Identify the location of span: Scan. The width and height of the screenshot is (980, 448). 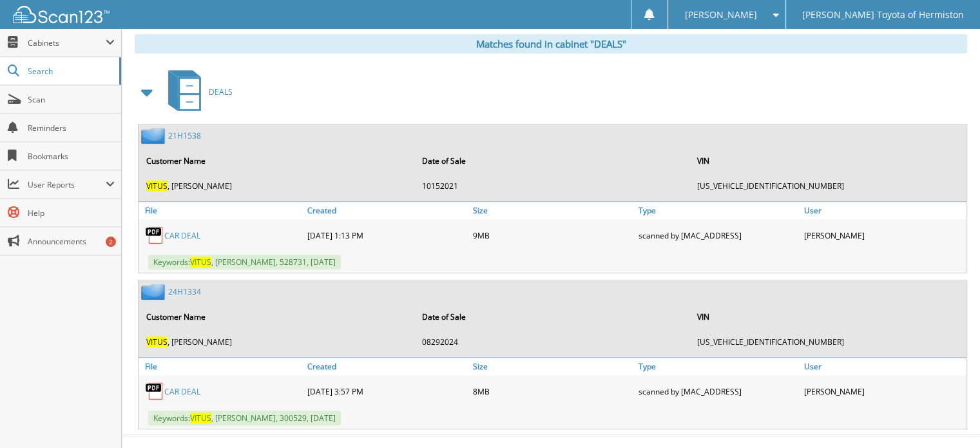
(71, 99).